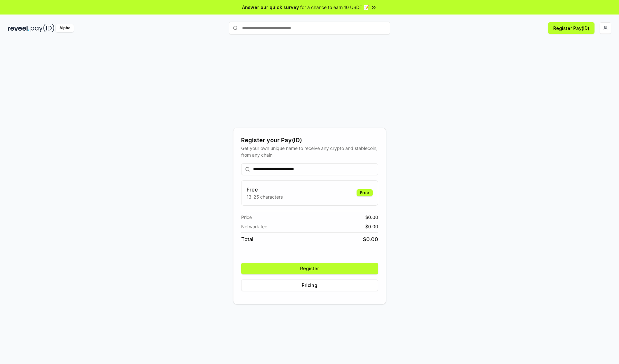  I want to click on button: Register, so click(310, 269).